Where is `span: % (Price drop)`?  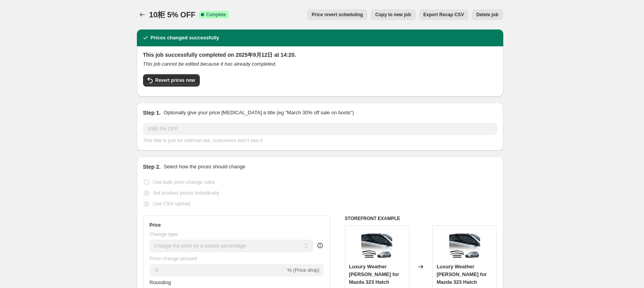 span: % (Price drop) is located at coordinates (303, 270).